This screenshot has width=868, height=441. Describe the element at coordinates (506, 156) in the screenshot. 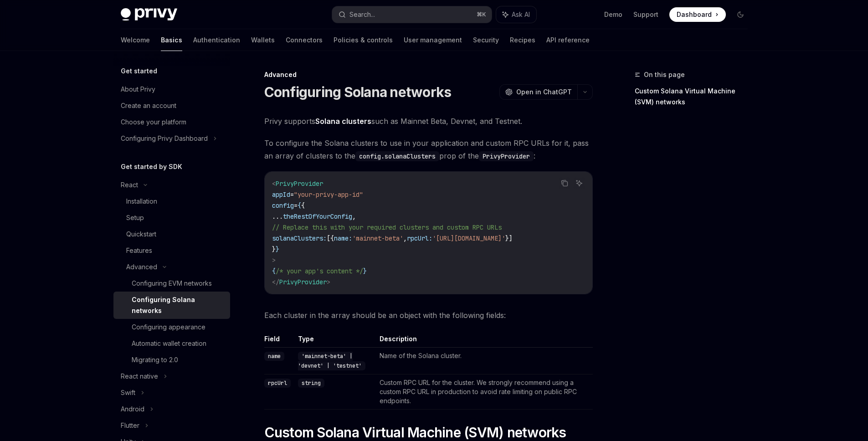

I see `code: PrivyProvider` at that location.